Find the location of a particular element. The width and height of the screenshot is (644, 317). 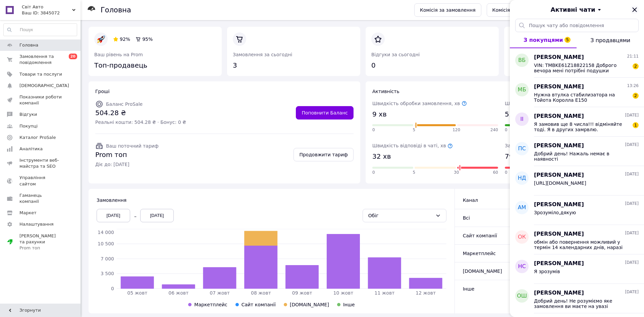

tspan: 08 жовт is located at coordinates (261, 293).